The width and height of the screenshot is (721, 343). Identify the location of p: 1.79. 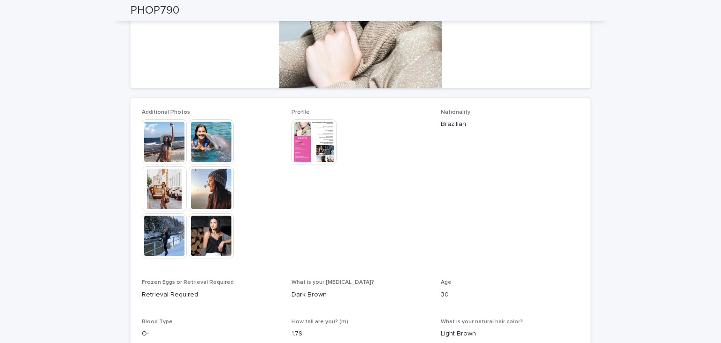
(361, 333).